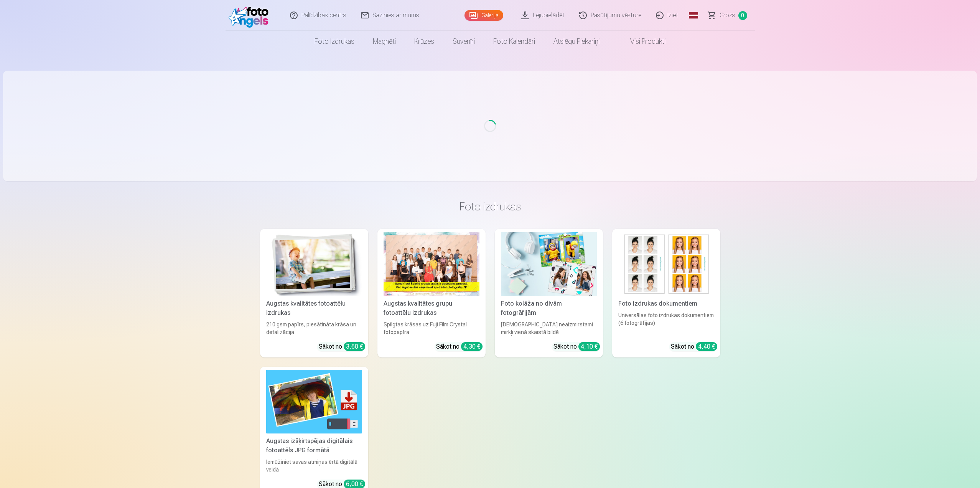 The width and height of the screenshot is (980, 488). Describe the element at coordinates (490, 207) in the screenshot. I see `h3: Foto izdrukas` at that location.